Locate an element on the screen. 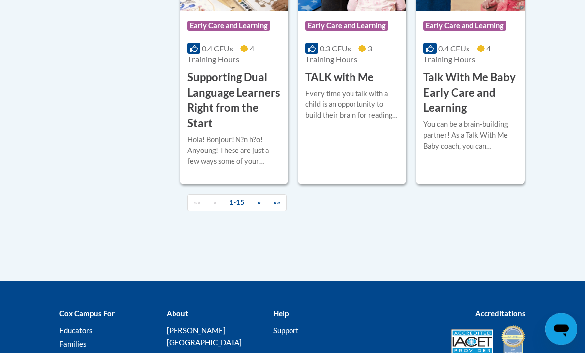 The width and height of the screenshot is (585, 353). a: 1-15 is located at coordinates (237, 203).